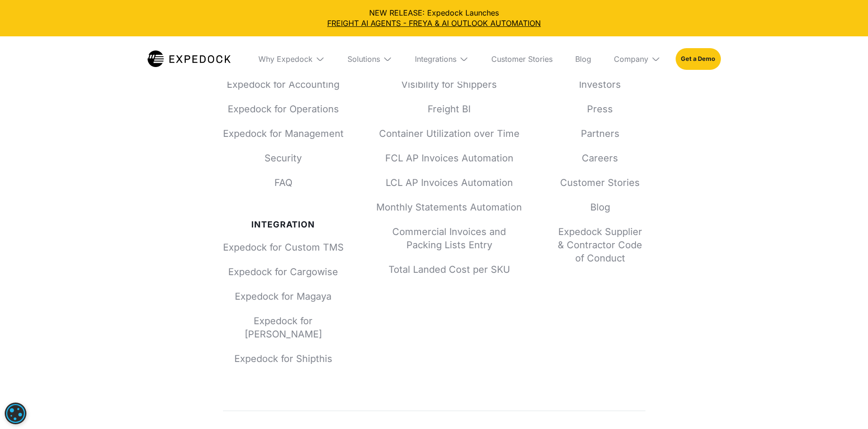 This screenshot has height=429, width=868. Describe the element at coordinates (449, 207) in the screenshot. I see `a: Monthly Statements Automation` at that location.